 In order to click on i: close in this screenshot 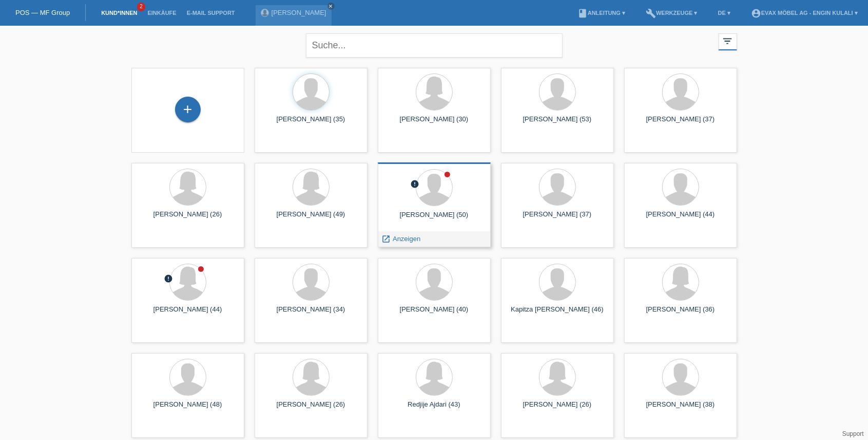, I will do `click(331, 6)`.